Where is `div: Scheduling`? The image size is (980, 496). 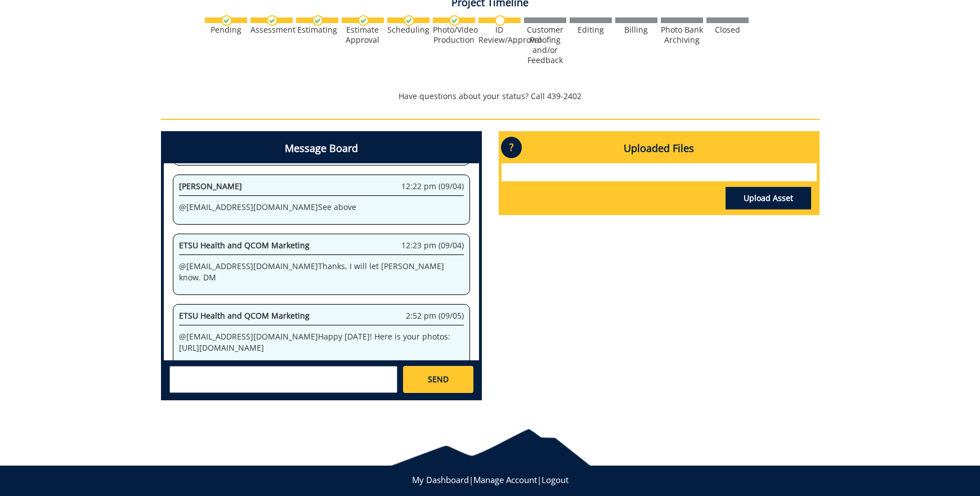
div: Scheduling is located at coordinates (408, 30).